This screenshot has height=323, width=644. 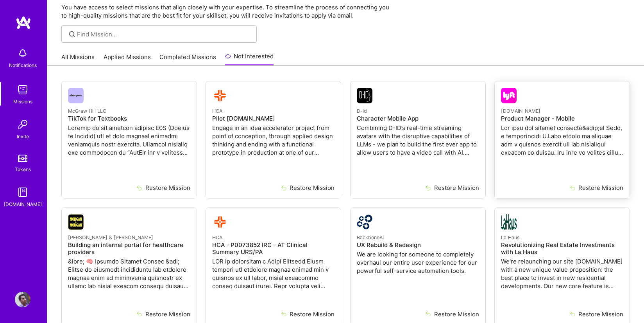 What do you see at coordinates (273, 140) in the screenshot?
I see `p: Engage in an idea accelerator project from point of conception, through applied design thinking a...` at bounding box center [273, 140].